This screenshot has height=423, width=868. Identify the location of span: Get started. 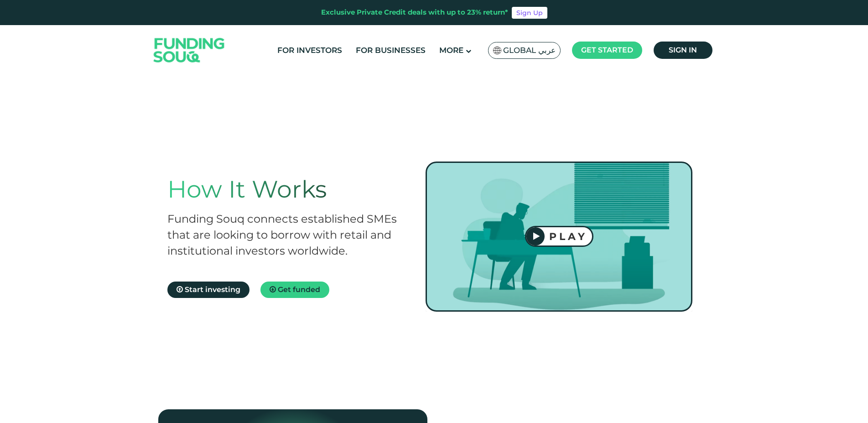
(607, 50).